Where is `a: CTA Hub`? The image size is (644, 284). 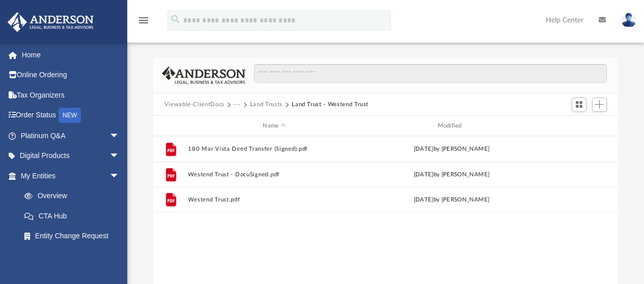
a: CTA Hub is located at coordinates (74, 216).